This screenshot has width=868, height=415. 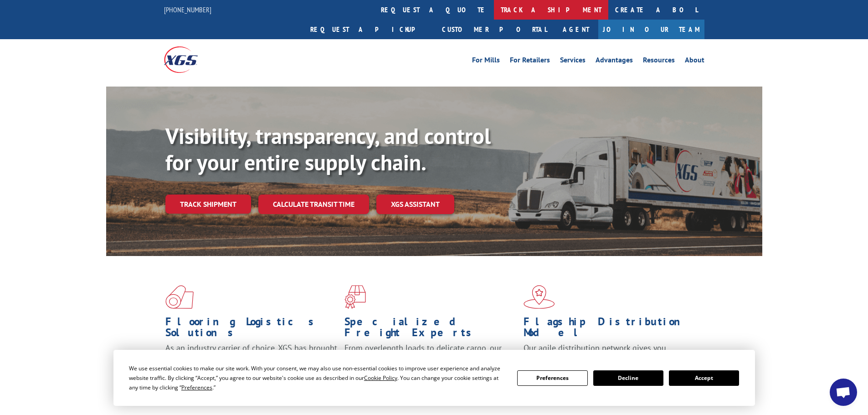 What do you see at coordinates (328, 149) in the screenshot?
I see `b: Visibility, transparency, and control for your entire supply chain.` at bounding box center [328, 149].